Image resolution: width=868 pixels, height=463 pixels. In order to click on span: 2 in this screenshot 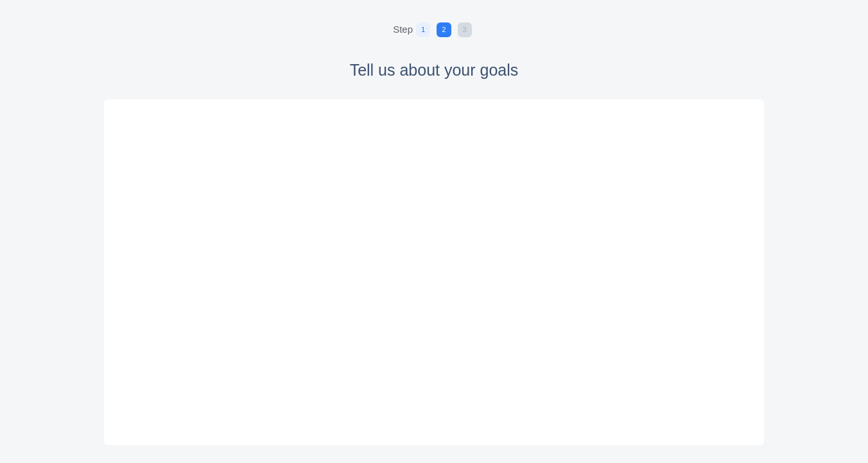, I will do `click(444, 29)`.